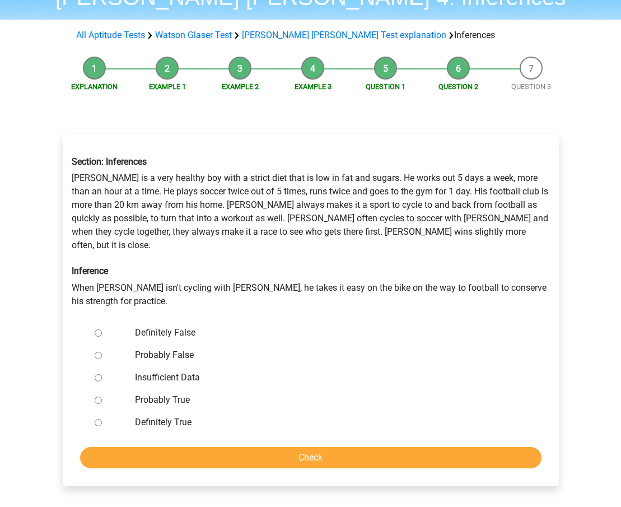 This screenshot has width=621, height=507. I want to click on a: All Aptitude Tests, so click(110, 35).